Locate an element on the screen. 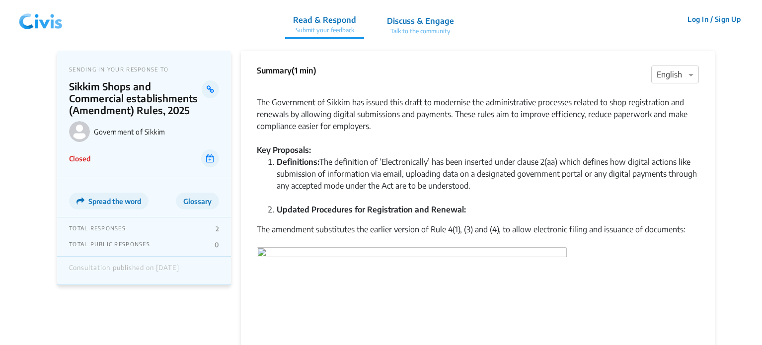 The width and height of the screenshot is (762, 345). img: Government of Sikkim logo is located at coordinates (79, 132).